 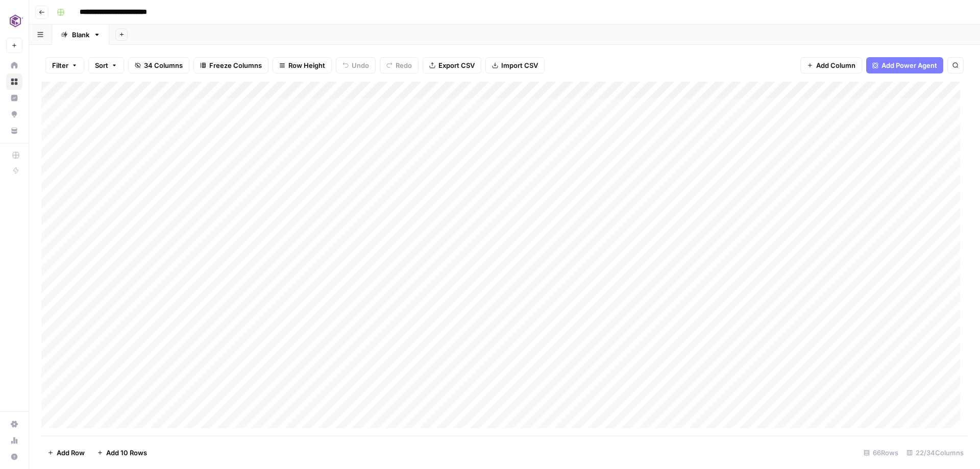 What do you see at coordinates (452, 65) in the screenshot?
I see `button: Export CSV` at bounding box center [452, 65].